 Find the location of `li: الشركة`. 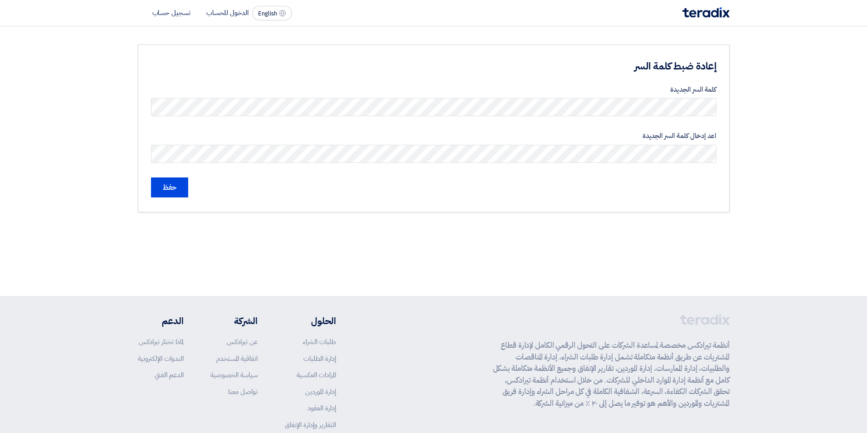

li: الشركة is located at coordinates (234, 321).